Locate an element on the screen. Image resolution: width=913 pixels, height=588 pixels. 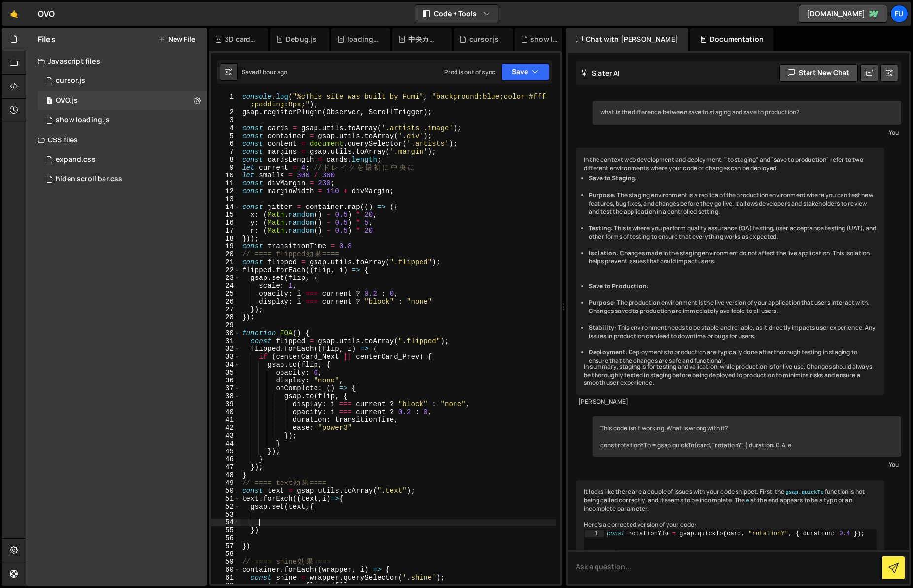
button: Code + Tools is located at coordinates (456, 14).